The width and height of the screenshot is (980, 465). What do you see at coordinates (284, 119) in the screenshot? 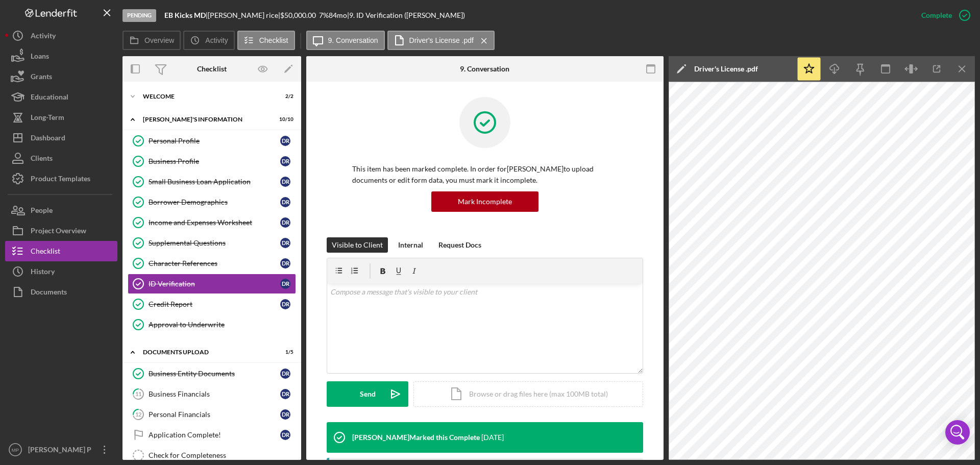
I see `div: 10 / 10` at bounding box center [284, 119].